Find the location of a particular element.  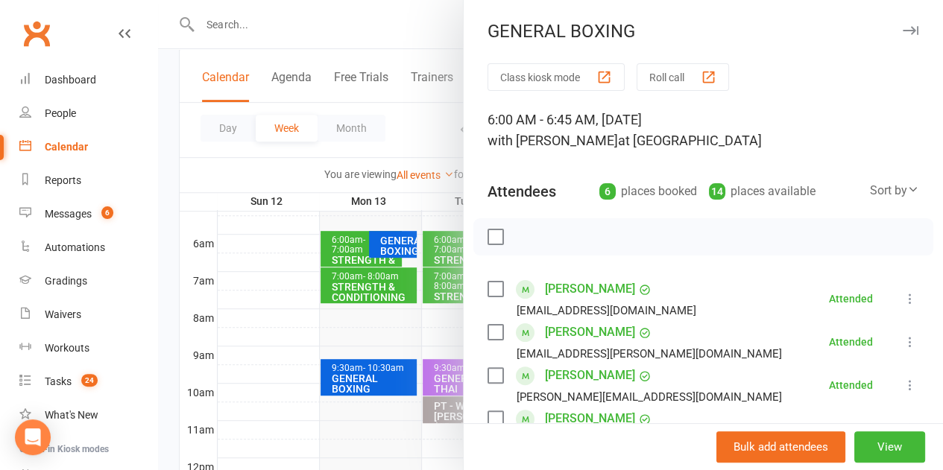

div: Attendees is located at coordinates (522, 191).